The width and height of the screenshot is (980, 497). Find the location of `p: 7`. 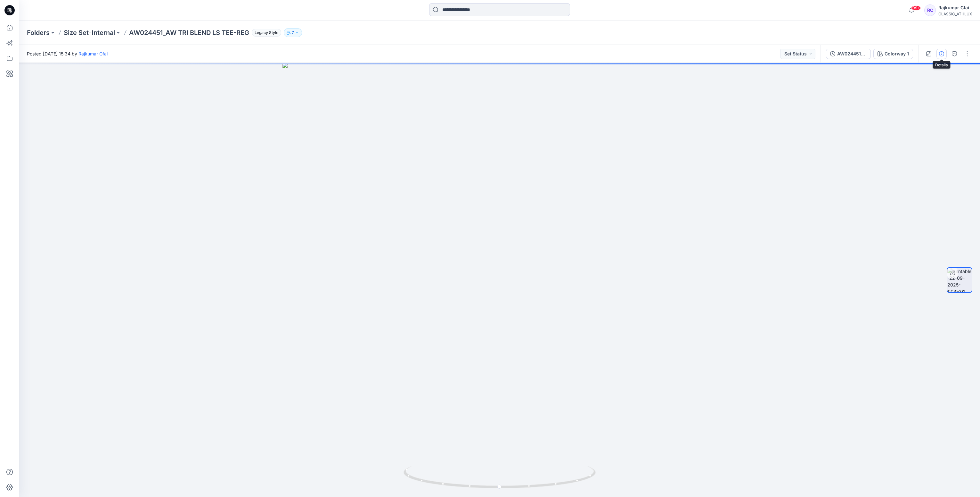

p: 7 is located at coordinates (293, 33).